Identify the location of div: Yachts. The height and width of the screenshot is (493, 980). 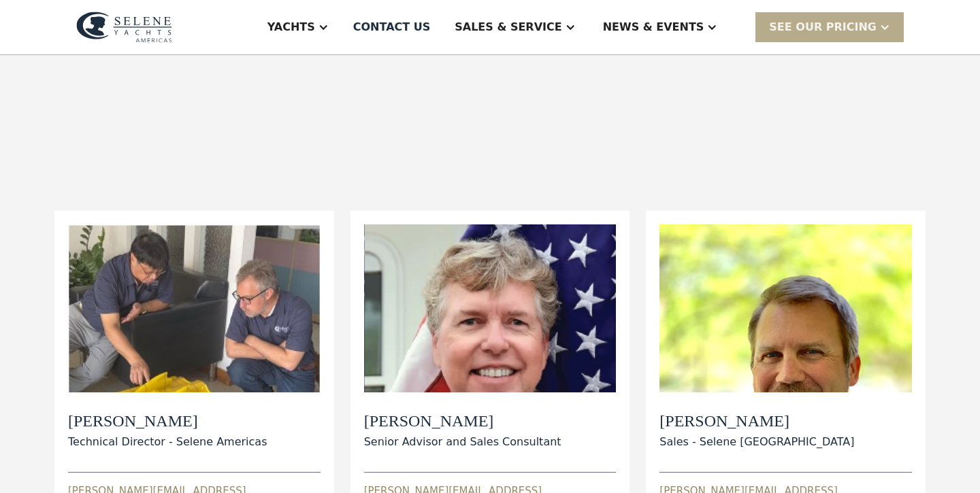
(291, 27).